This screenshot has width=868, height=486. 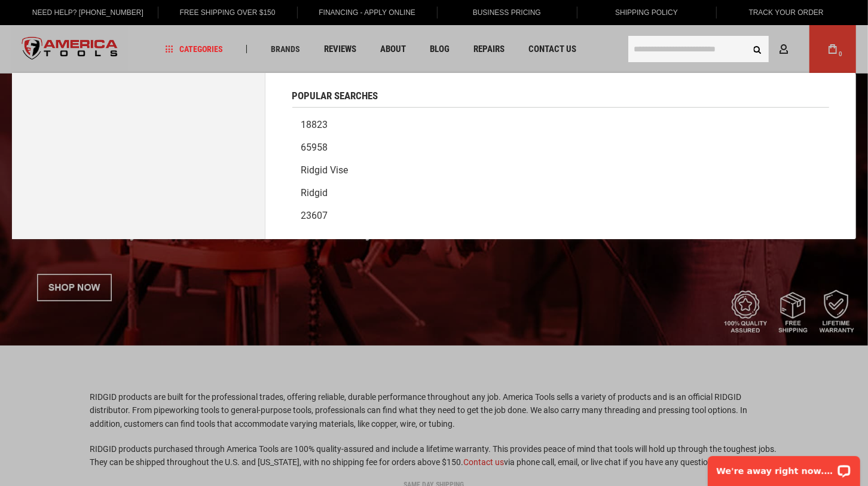 What do you see at coordinates (561, 148) in the screenshot?
I see `a: 65958` at bounding box center [561, 148].